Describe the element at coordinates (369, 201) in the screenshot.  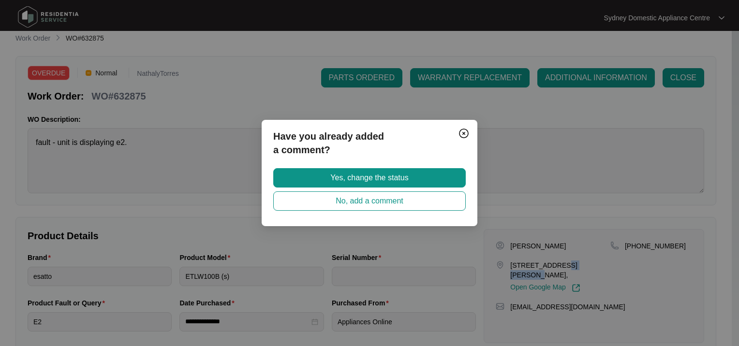
I see `button: No, add a comment` at that location.